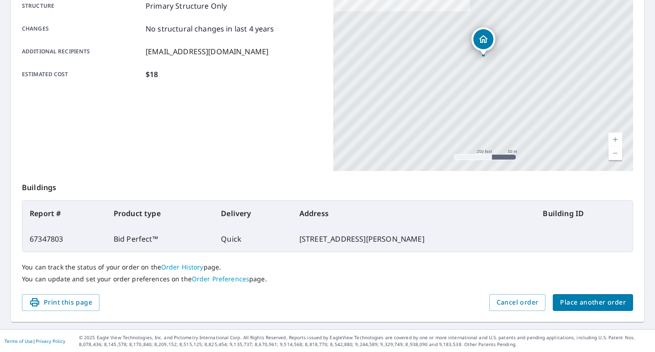  What do you see at coordinates (593, 303) in the screenshot?
I see `span: Place another order` at bounding box center [593, 303].